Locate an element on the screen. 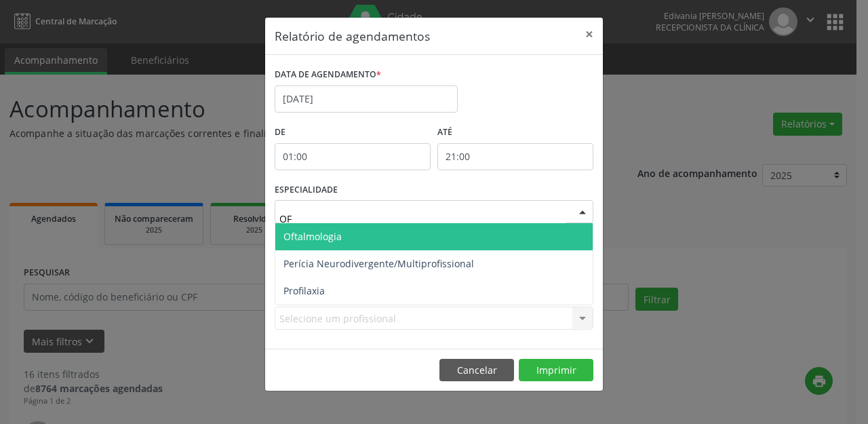  span: Profilaxia is located at coordinates (304, 291).